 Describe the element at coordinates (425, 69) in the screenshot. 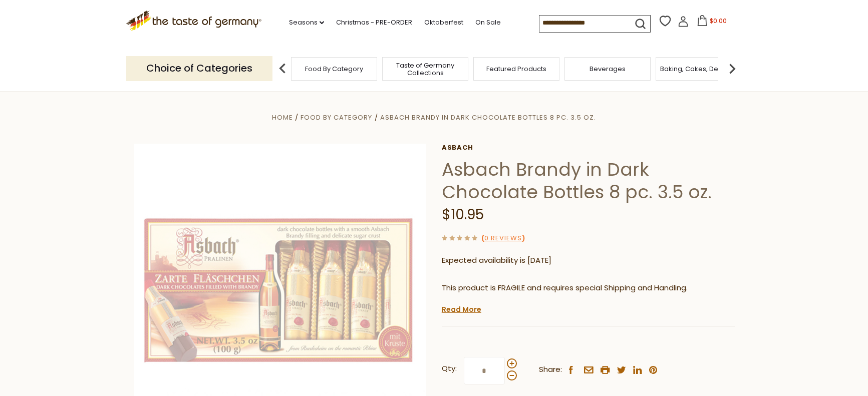

I see `a: Taste of Germany Collections` at that location.